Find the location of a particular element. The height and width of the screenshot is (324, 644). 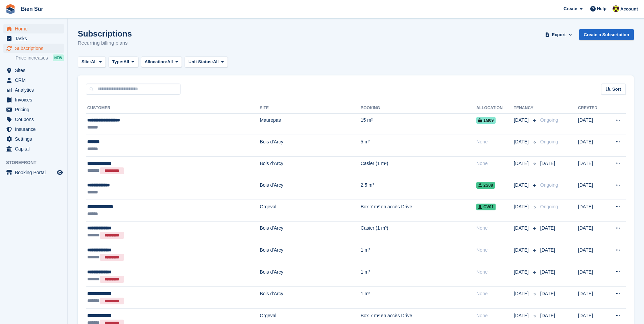

span: Type: is located at coordinates (118, 62).